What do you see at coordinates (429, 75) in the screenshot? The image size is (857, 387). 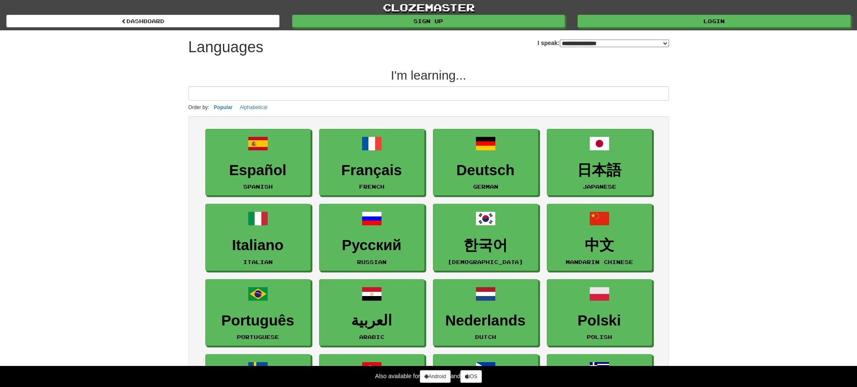 I see `h2: I'm learning...` at bounding box center [429, 75].